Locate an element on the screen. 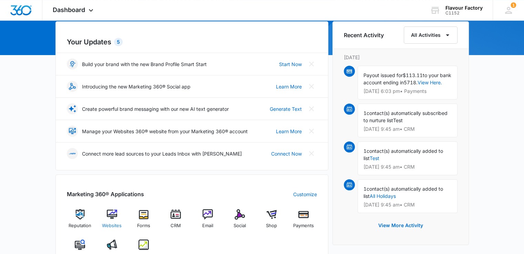 This screenshot has height=254, width=524. span: Test is located at coordinates (398, 120).